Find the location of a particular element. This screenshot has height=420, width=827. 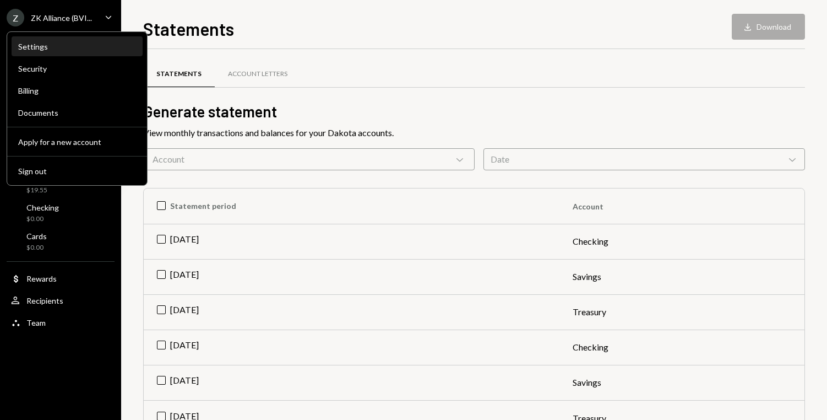

h1: Statements is located at coordinates (188, 29).